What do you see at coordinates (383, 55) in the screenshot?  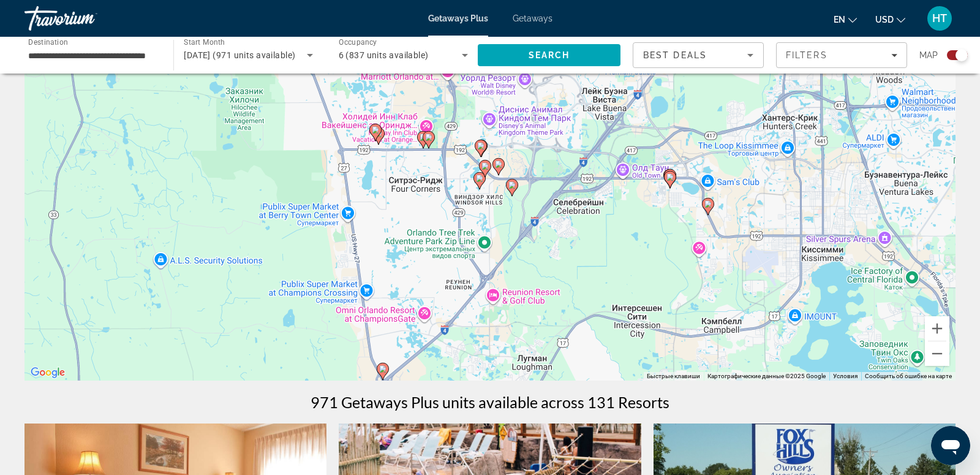 I see `span: 6 (837 units available)` at bounding box center [383, 55].